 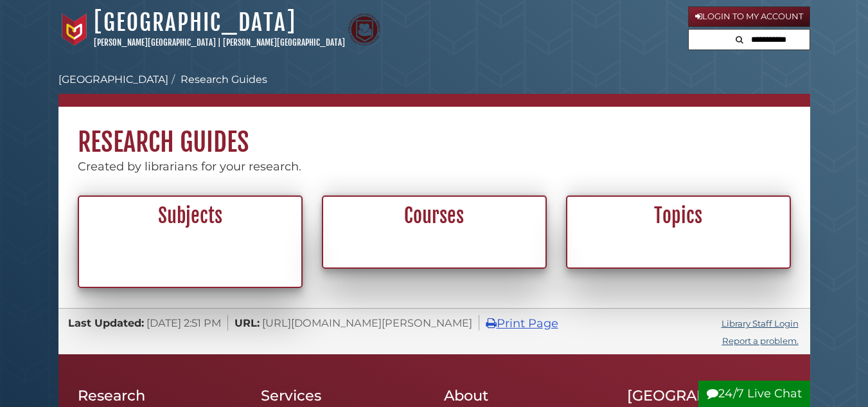 What do you see at coordinates (435, 89) in the screenshot?
I see `nav: breadcrumb` at bounding box center [435, 89].